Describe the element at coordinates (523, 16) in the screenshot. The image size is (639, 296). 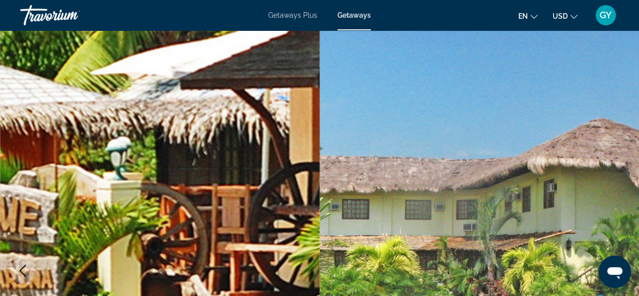
I see `span: en` at that location.